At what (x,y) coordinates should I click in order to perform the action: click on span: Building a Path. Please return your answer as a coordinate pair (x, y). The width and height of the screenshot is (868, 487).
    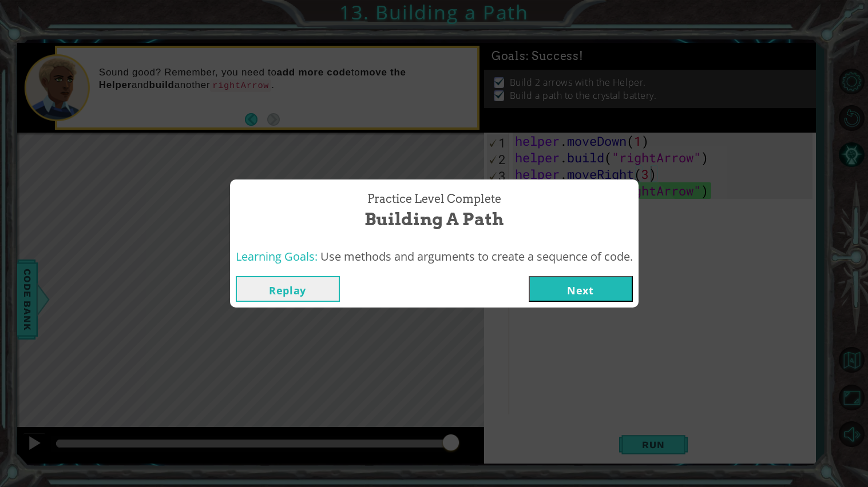
    Looking at the image, I should click on (434, 219).